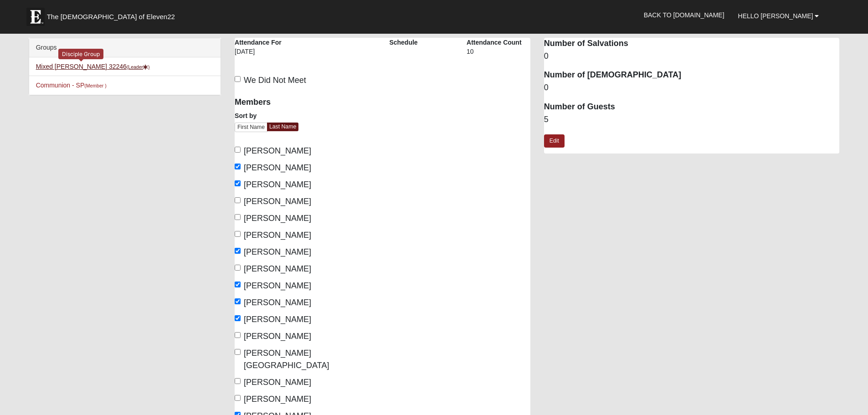  What do you see at coordinates (138, 67) in the screenshot?
I see `small: (Leader )` at bounding box center [138, 67].